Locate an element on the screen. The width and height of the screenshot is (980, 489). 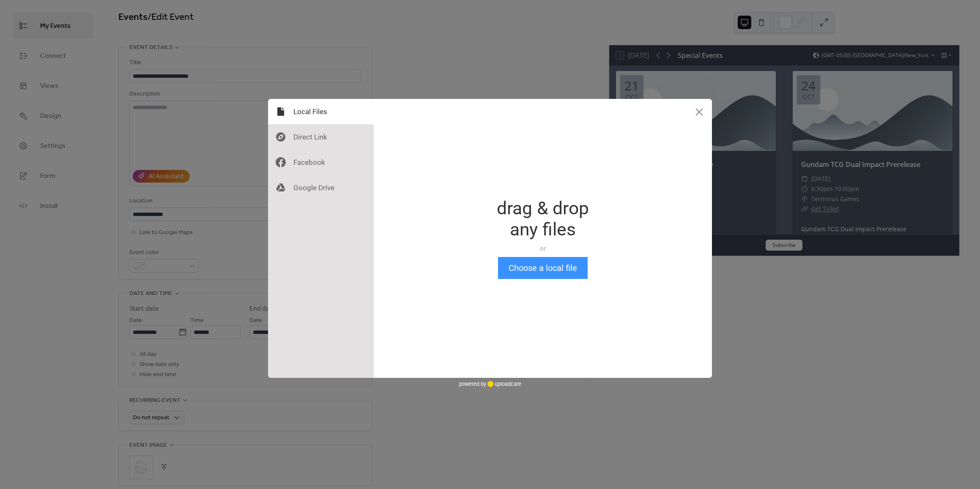
div: Direct Link is located at coordinates (321, 137).